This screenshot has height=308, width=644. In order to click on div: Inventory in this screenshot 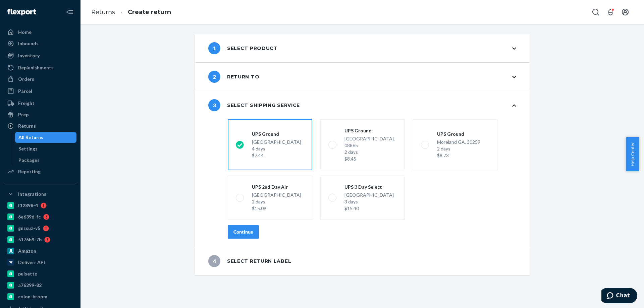, I will do `click(29, 56)`.